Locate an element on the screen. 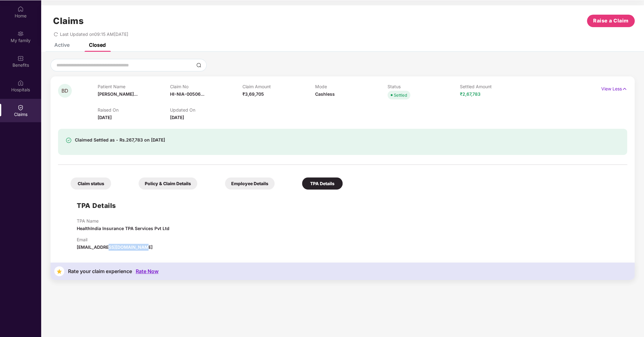 The height and width of the screenshot is (337, 644). p: Settled Amount is located at coordinates (496, 86).